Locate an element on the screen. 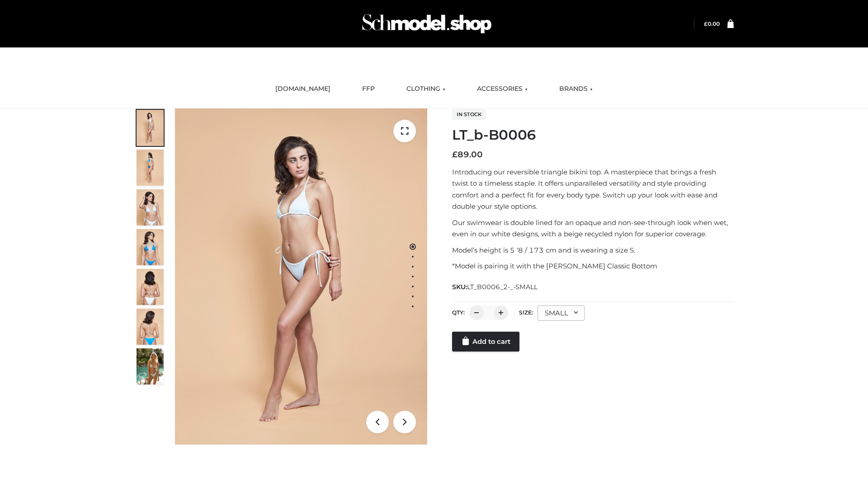  a: £0.00 is located at coordinates (711, 24).